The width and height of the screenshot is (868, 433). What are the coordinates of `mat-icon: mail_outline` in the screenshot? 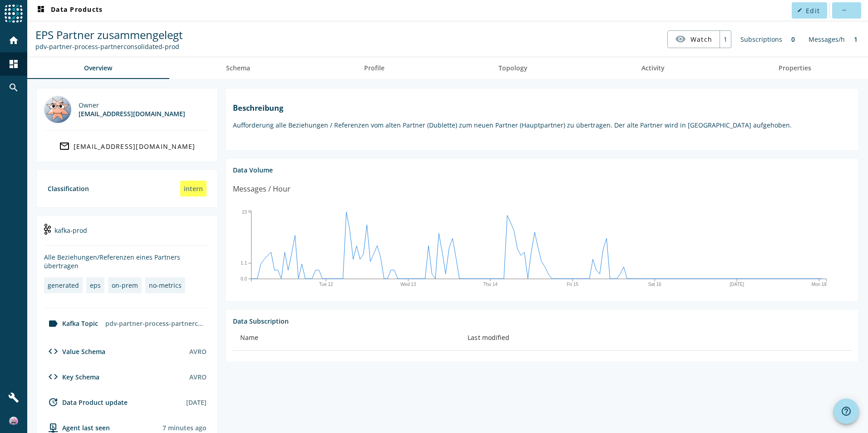 It's located at (64, 146).